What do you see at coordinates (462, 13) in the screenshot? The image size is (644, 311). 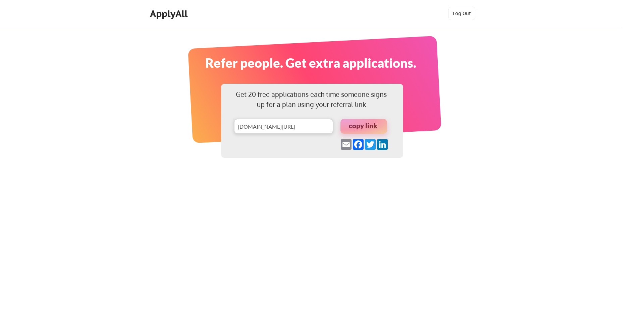 I see `button: Log Out` at bounding box center [462, 13].